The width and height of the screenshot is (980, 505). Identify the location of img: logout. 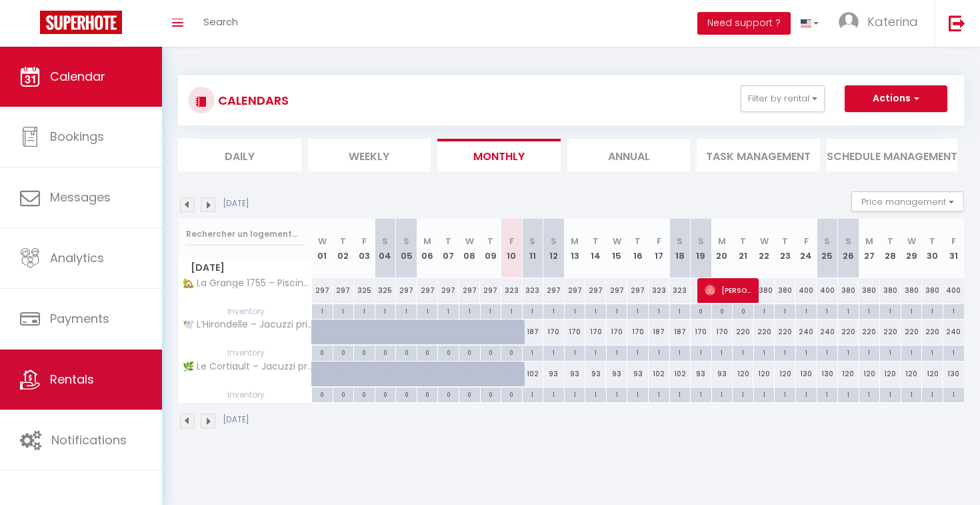
(956, 23).